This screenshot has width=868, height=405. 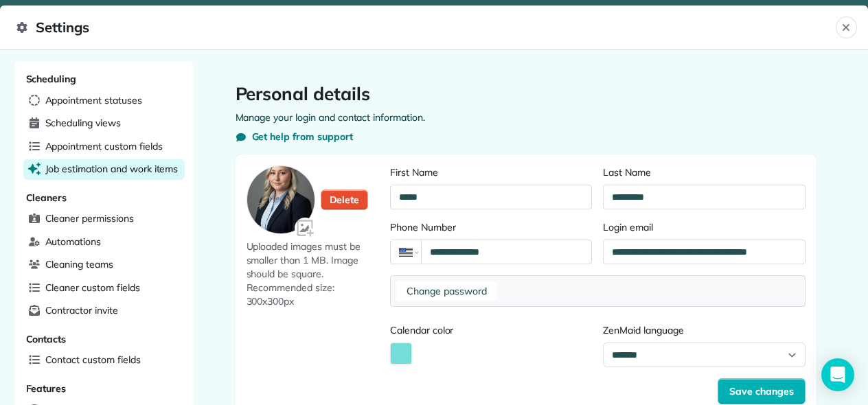 What do you see at coordinates (704, 172) in the screenshot?
I see `label: Last Name` at bounding box center [704, 172].